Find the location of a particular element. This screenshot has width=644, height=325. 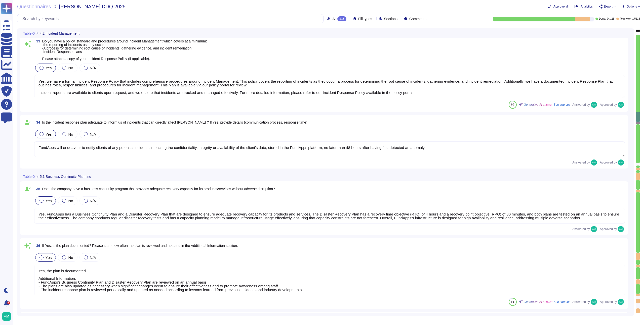

span: Analytics is located at coordinates (587, 6).